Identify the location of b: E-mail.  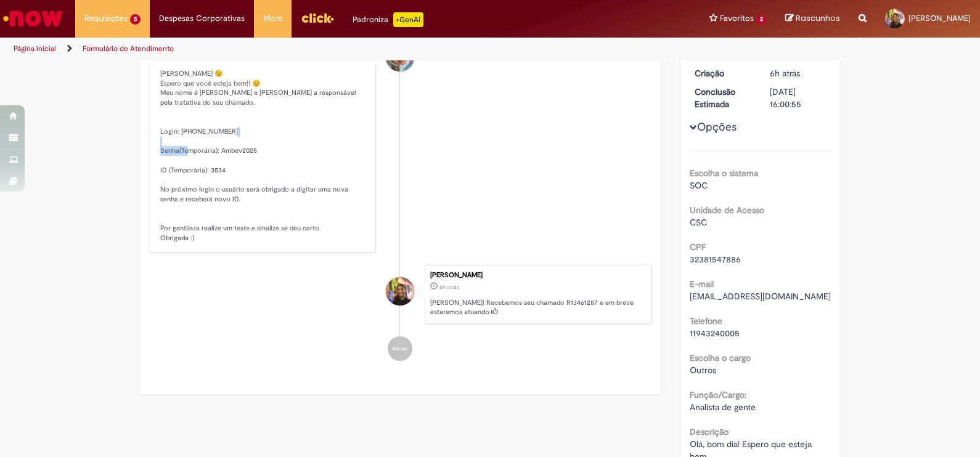
(701, 284).